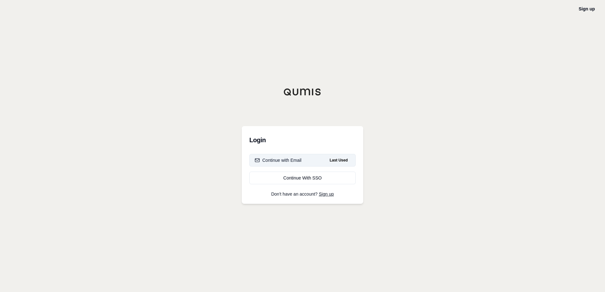 This screenshot has height=292, width=605. What do you see at coordinates (303, 92) in the screenshot?
I see `img: Qumis` at bounding box center [303, 92].